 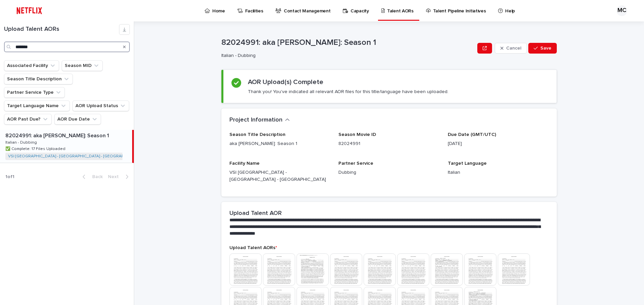 What do you see at coordinates (472, 135) in the screenshot?
I see `span: Due Date (GMT/UTC)` at bounding box center [472, 135].